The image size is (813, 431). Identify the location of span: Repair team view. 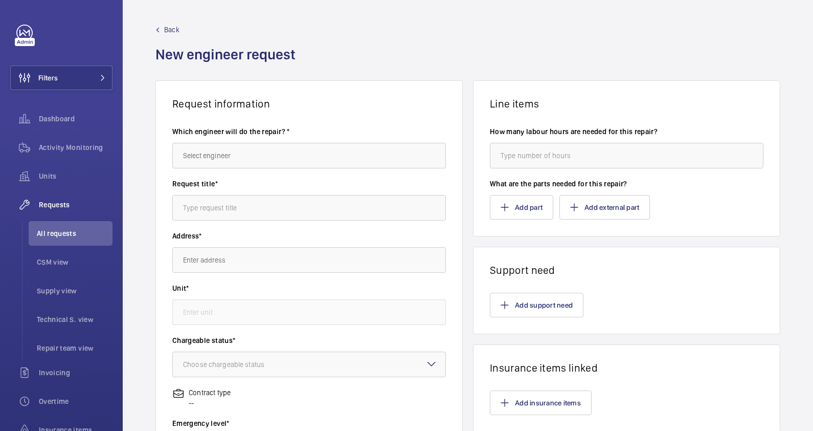
(75, 348).